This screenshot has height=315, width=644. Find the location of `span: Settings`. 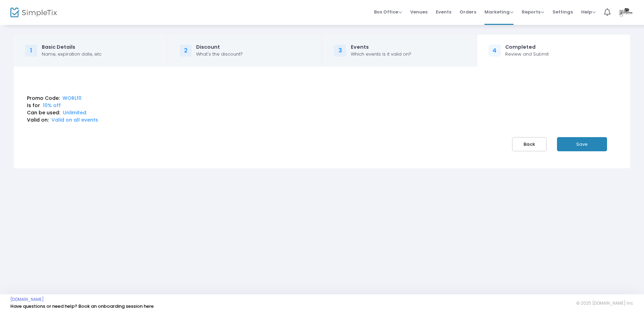

span: Settings is located at coordinates (563, 12).